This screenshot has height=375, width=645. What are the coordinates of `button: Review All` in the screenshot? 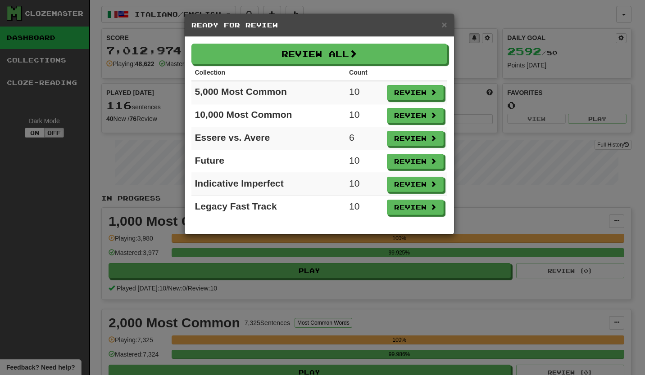 It's located at (319, 54).